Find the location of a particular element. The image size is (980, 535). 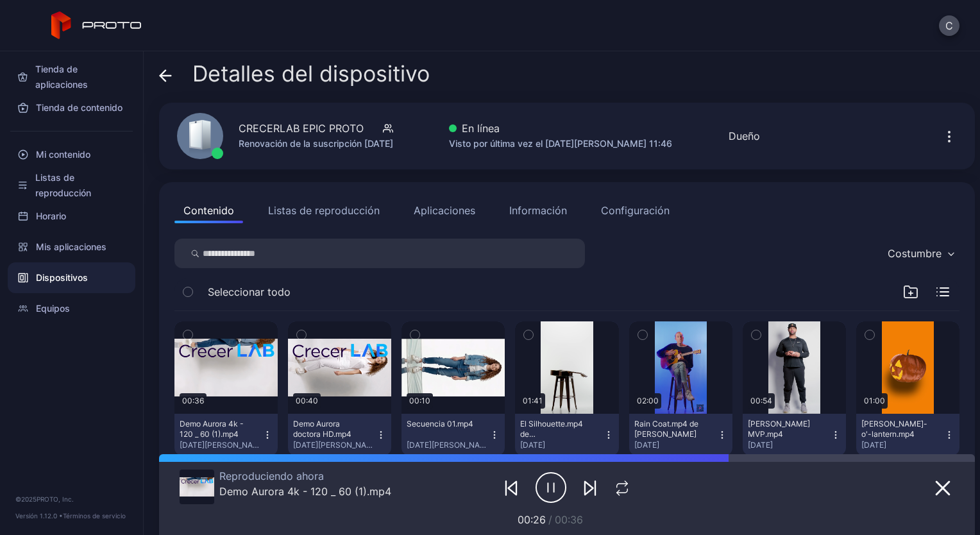

a: Mi contenido is located at coordinates (71, 155).